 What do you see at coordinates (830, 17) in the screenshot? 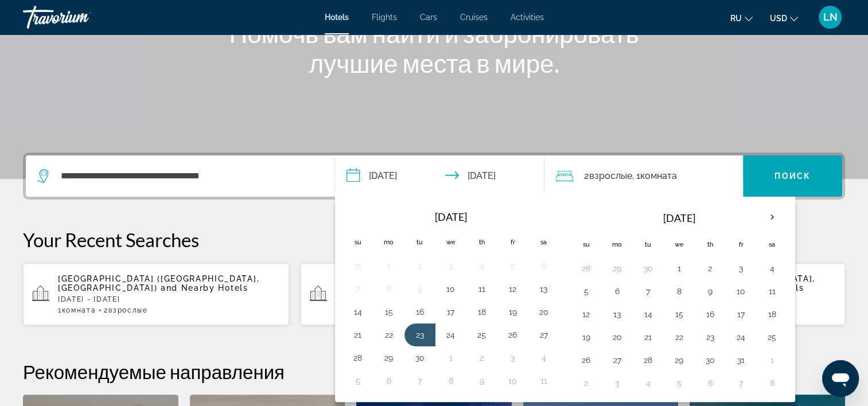
I see `span: LN` at bounding box center [830, 17].